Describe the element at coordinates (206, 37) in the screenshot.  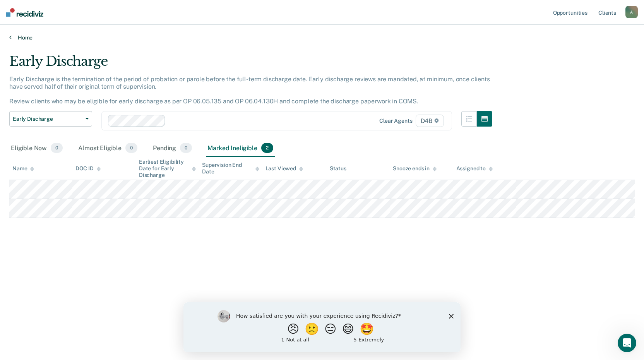
I see `div: 5 - Extremely` at that location.